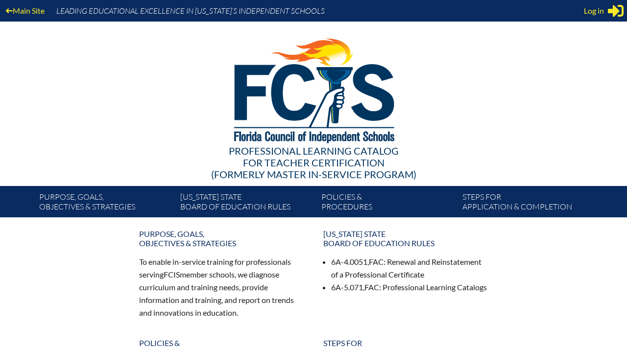 The width and height of the screenshot is (627, 348). What do you see at coordinates (25, 10) in the screenshot?
I see `a: Main Site` at bounding box center [25, 10].